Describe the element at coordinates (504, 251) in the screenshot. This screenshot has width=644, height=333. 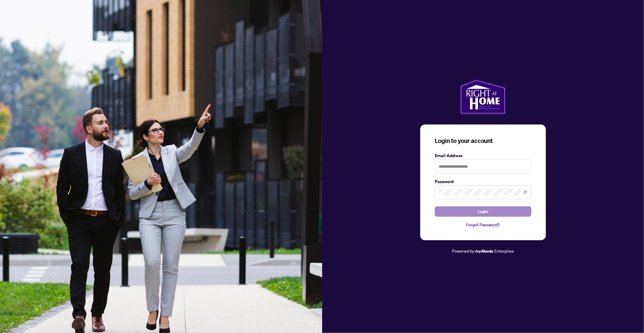
I see `span: Enterprise` at that location.